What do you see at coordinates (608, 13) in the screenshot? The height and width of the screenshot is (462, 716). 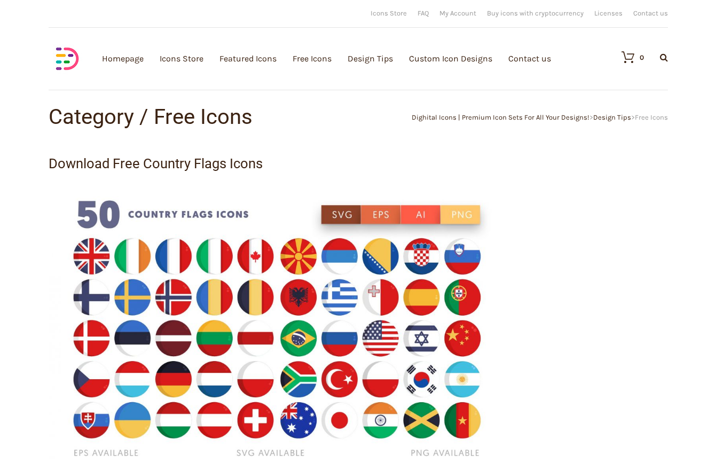 I see `a: Licenses` at bounding box center [608, 13].